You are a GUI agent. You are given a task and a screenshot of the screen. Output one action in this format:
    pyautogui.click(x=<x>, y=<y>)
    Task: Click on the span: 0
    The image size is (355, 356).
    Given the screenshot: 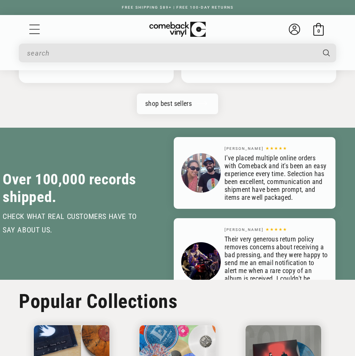 What is the action you would take?
    pyautogui.click(x=318, y=31)
    